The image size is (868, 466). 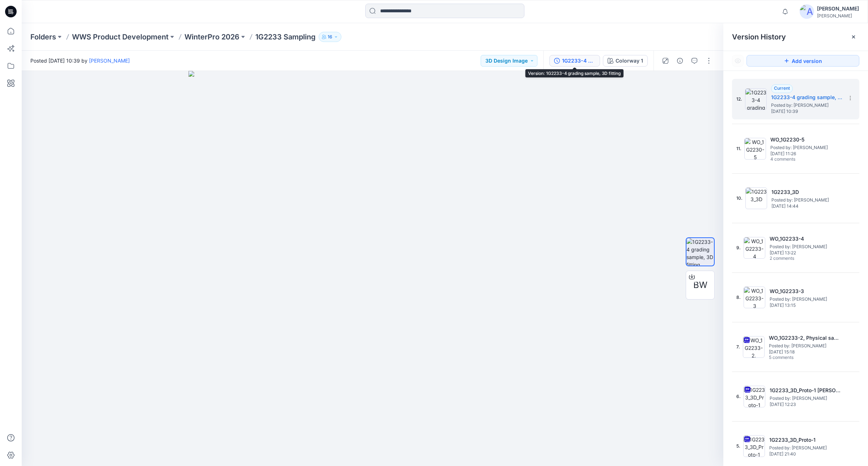 I want to click on img: 1G2233_3D_Proto-1 Annis version, modified pieces replaced, so click(x=754, y=397).